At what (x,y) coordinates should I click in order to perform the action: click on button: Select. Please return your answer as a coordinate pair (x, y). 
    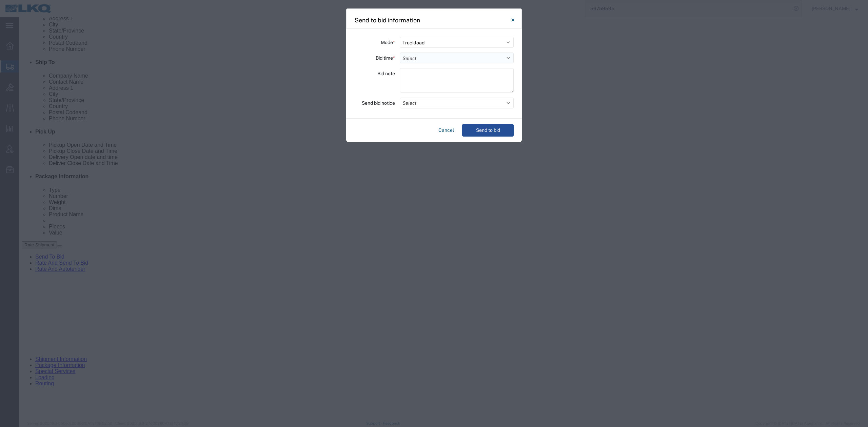
    Looking at the image, I should click on (457, 103).